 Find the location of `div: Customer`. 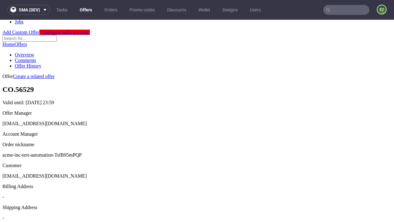

div: Customer is located at coordinates (197, 146).